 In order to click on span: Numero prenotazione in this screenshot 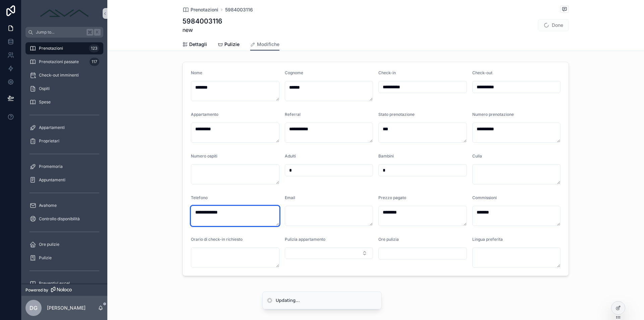, I will do `click(493, 114)`.